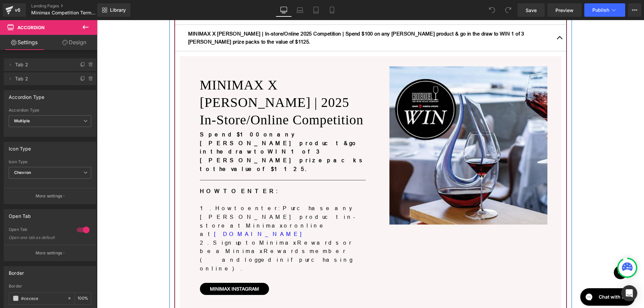  I want to click on button: Open gorgias live chat, so click(31, 11).